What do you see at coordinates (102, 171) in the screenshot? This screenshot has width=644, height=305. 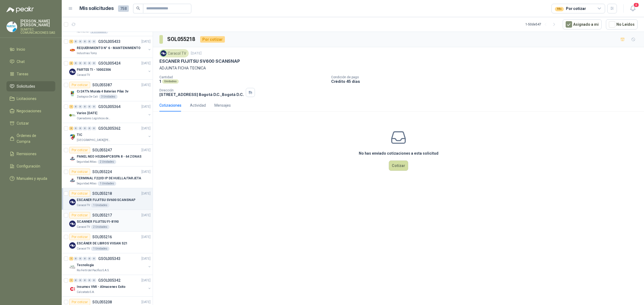 I see `p: SOL055224` at bounding box center [102, 171].